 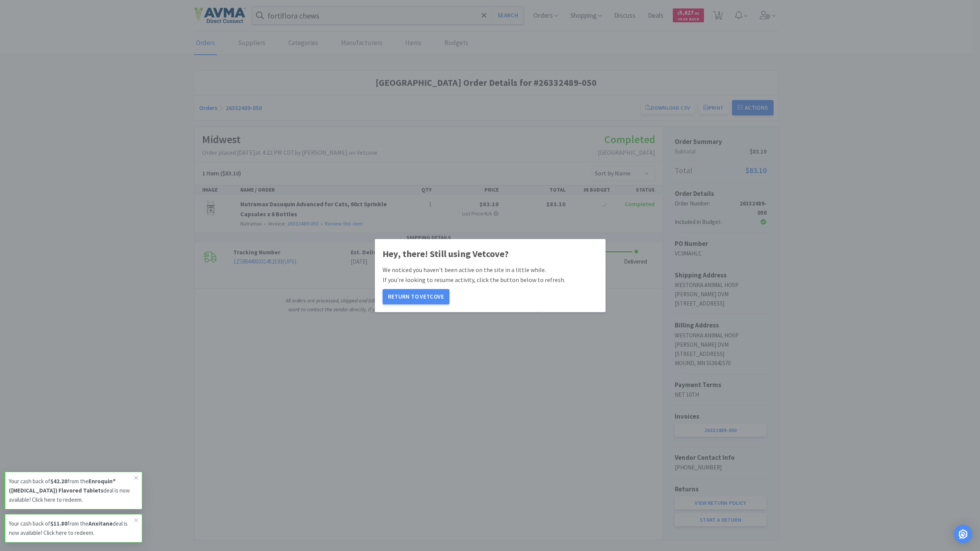 I want to click on strong: Anxitane, so click(x=100, y=523).